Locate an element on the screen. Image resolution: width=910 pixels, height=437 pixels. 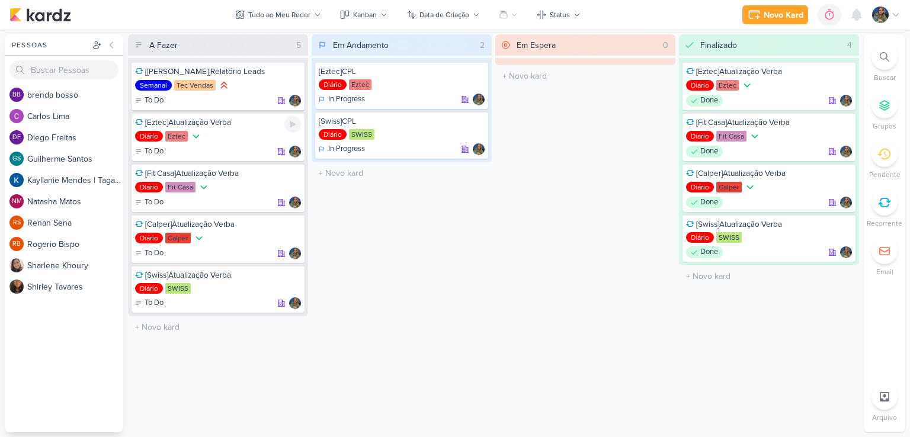
img: Carlos Lima is located at coordinates (17, 116).